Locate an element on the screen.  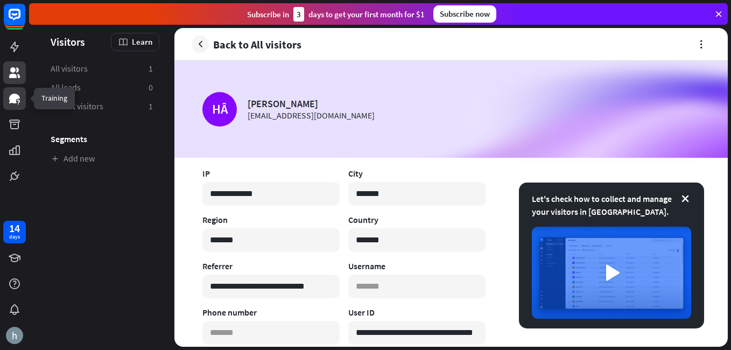
span: Recent visitors is located at coordinates (77, 106).